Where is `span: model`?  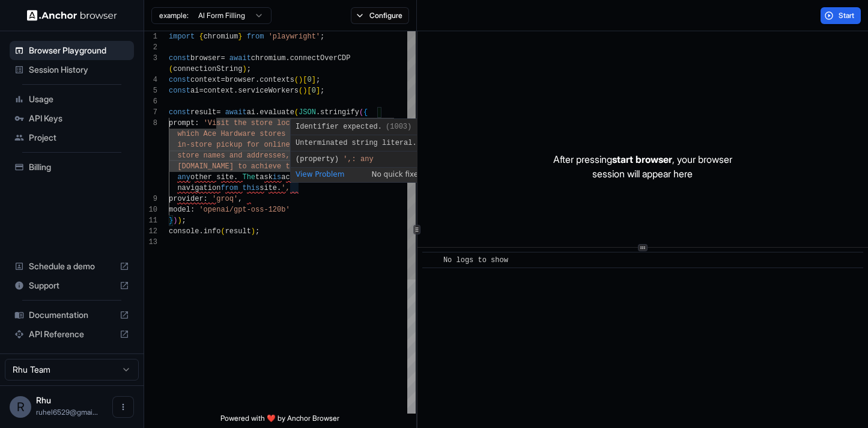 span: model is located at coordinates (180, 210).